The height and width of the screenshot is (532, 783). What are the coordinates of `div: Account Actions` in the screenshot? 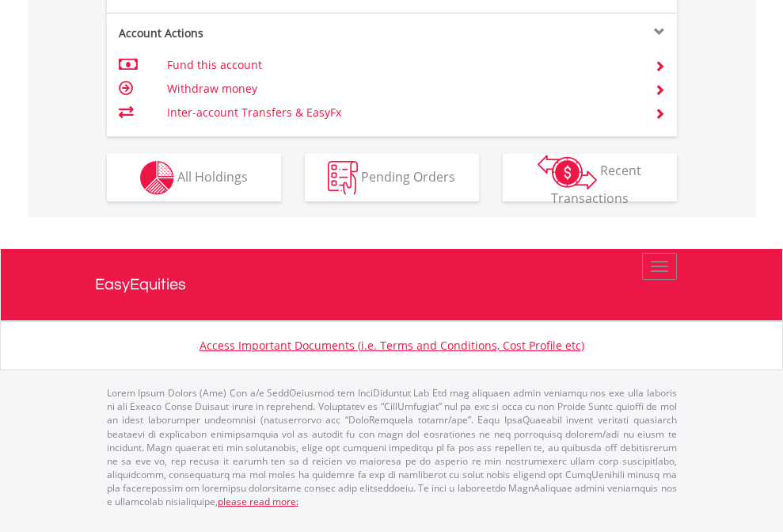 It's located at (249, 34).